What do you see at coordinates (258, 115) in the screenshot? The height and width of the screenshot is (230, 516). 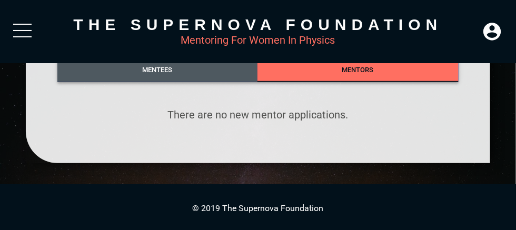 I see `p: There are no new mentor applications.` at bounding box center [258, 115].